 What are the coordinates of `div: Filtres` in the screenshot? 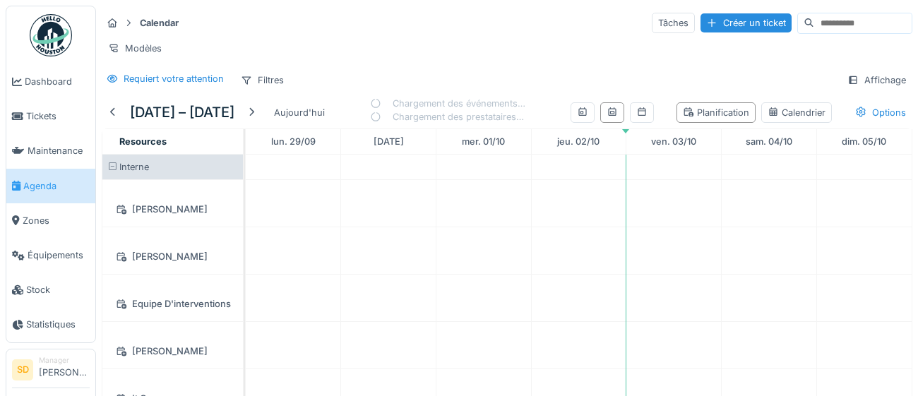 It's located at (262, 80).